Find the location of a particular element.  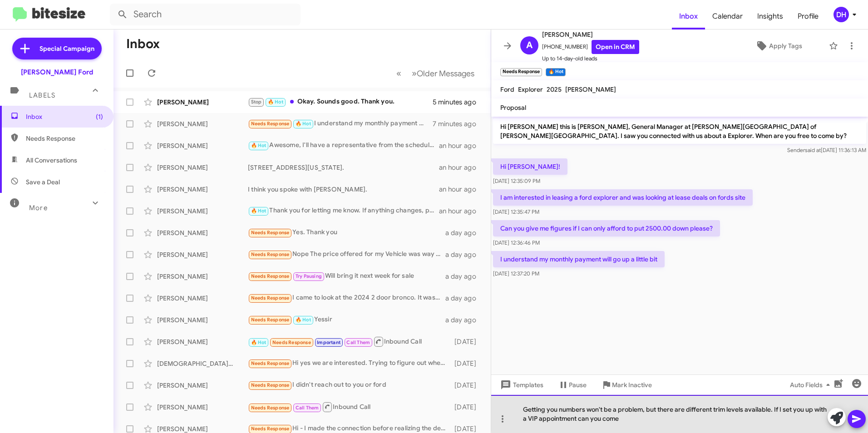

a: Insights is located at coordinates (770, 16).